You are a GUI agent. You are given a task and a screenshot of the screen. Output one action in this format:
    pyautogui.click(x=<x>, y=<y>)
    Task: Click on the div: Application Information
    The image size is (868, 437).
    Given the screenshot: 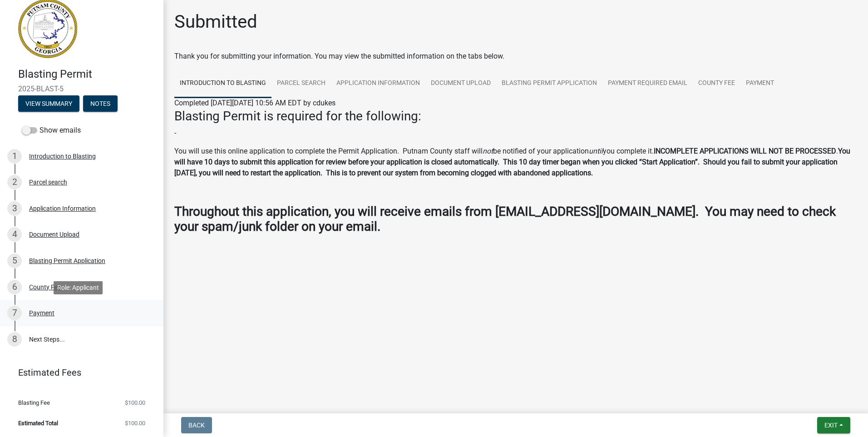 What is the action you would take?
    pyautogui.click(x=62, y=209)
    